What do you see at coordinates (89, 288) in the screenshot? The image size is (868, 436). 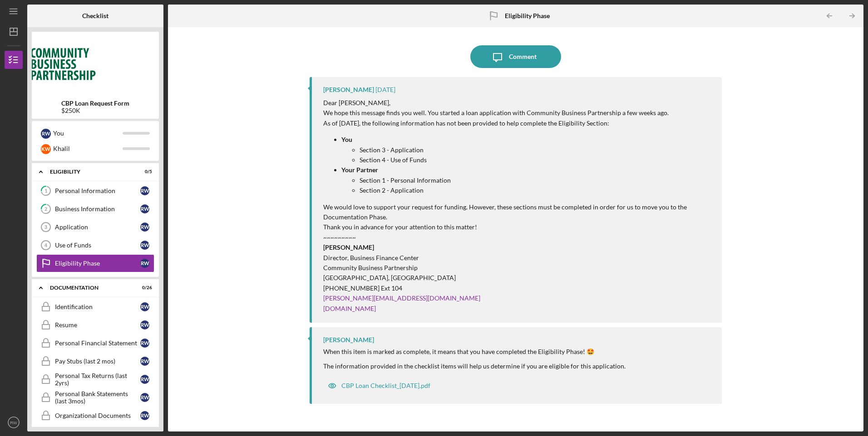 I see `div: Documentation` at bounding box center [89, 288].